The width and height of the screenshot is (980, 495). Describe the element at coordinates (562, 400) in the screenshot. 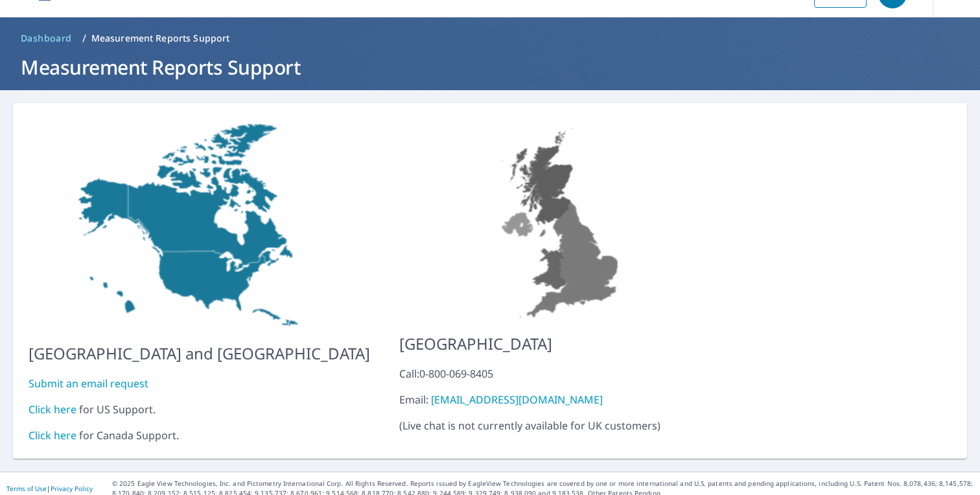

I see `p: ( Live chat is not currently available for UK customers )` at that location.